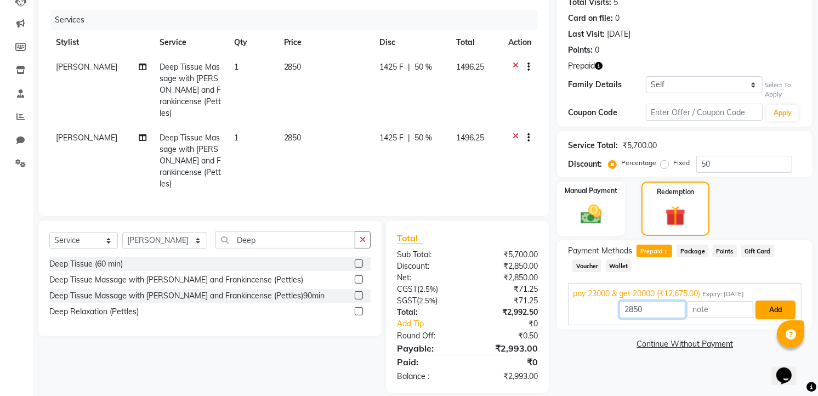  I want to click on div: Payable:, so click(428, 348).